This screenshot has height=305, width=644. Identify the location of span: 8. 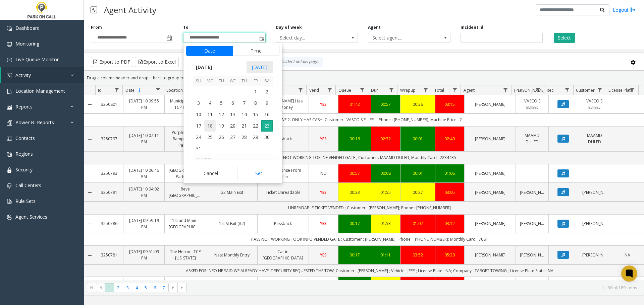
(255, 104).